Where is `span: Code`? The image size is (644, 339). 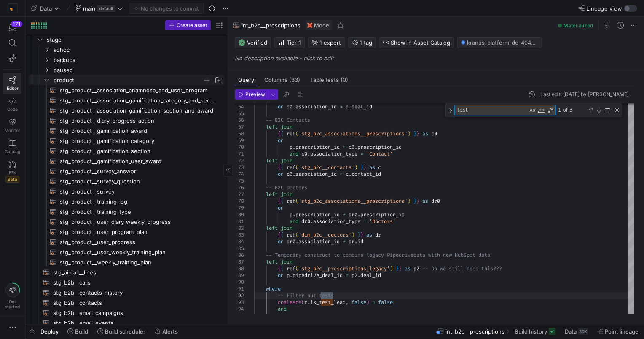 span: Code is located at coordinates (12, 109).